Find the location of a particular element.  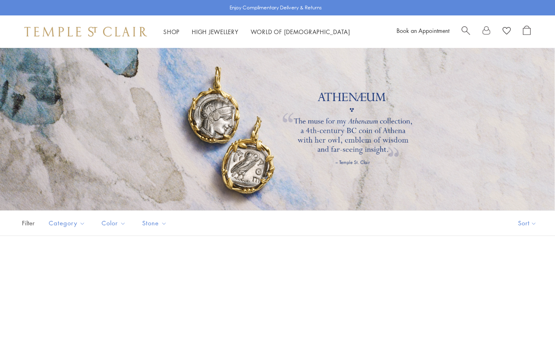

button: Color is located at coordinates (114, 223).